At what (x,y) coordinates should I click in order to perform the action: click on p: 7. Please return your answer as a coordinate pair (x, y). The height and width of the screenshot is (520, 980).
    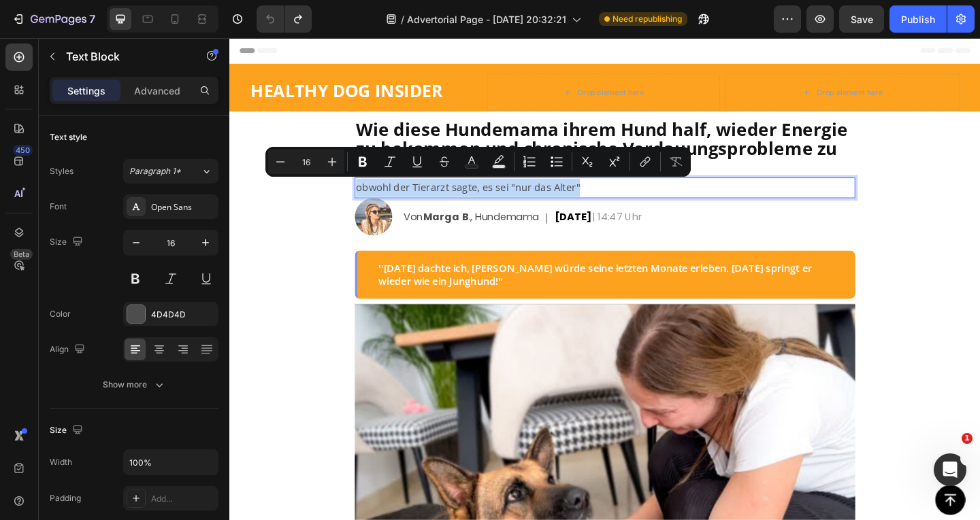
    Looking at the image, I should click on (92, 19).